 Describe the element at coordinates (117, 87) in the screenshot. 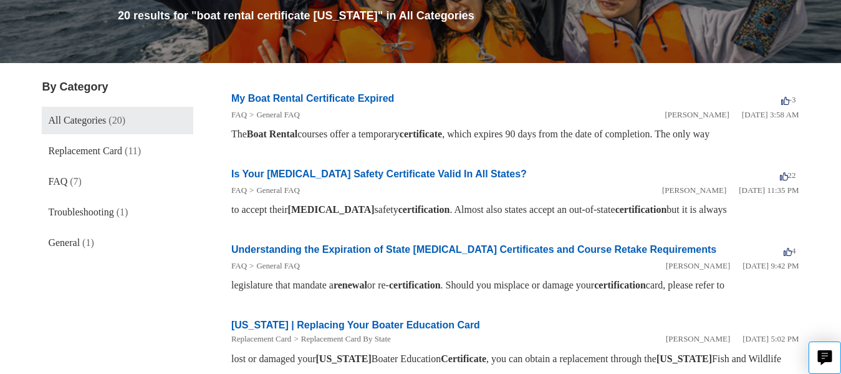

I see `h3: By Category` at that location.